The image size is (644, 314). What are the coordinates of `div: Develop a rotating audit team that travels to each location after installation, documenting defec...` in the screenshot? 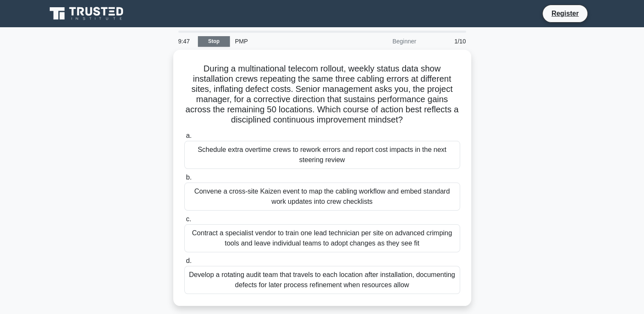 It's located at (322, 280).